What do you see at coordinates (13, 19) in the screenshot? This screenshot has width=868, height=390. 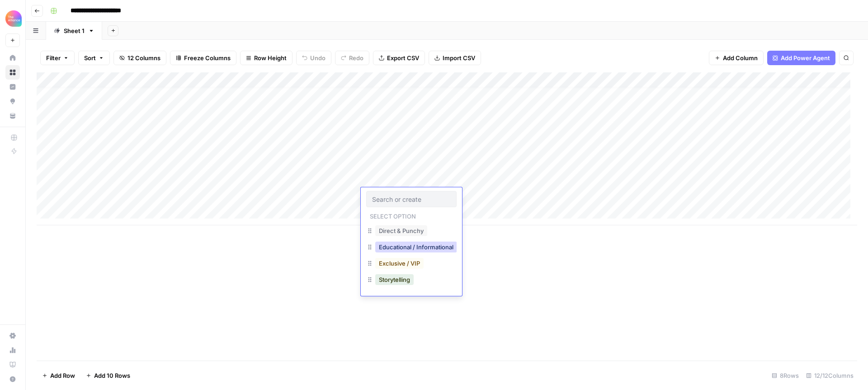 I see `button: Workspace: Alliance` at bounding box center [13, 19].